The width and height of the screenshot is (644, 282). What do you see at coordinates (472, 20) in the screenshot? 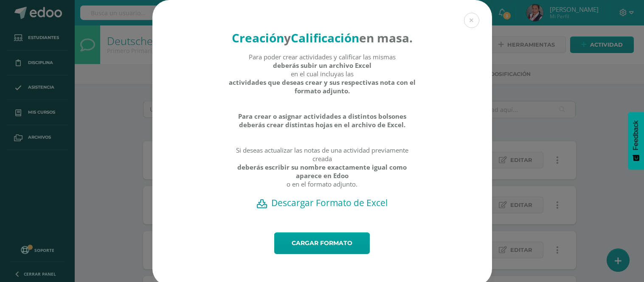
I see `button: Close (Esc)` at bounding box center [472, 20].